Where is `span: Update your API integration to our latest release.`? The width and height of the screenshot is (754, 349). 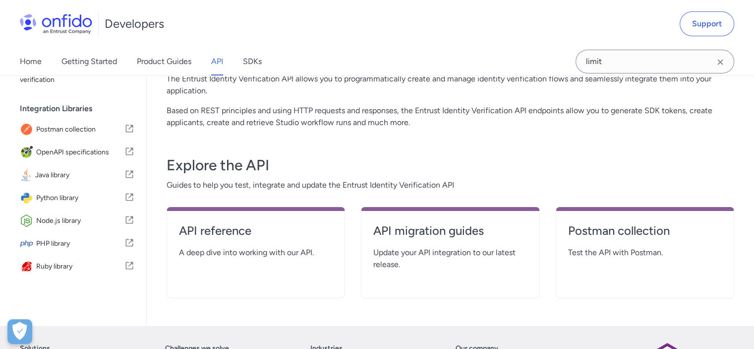 span: Update your API integration to our latest release. is located at coordinates (450, 258).